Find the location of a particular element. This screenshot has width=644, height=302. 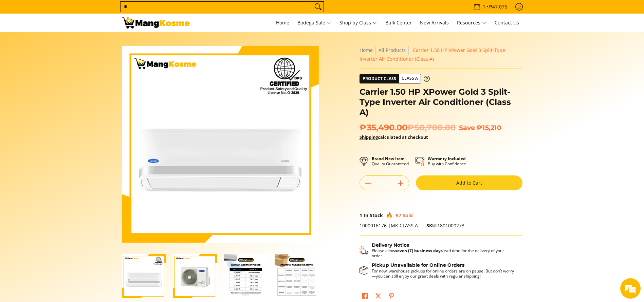

strong: Delivery Notice is located at coordinates (390, 245).